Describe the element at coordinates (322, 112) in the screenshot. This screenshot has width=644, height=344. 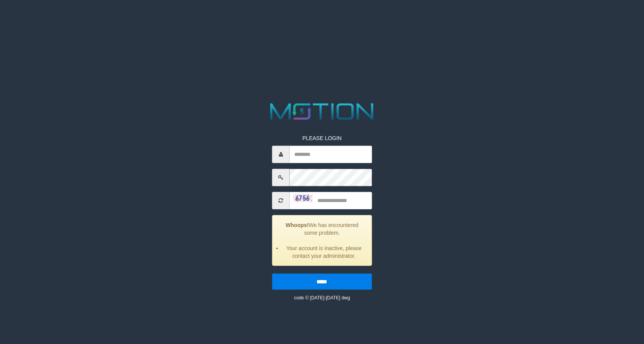
I see `img: MOTION_logo.png` at that location.